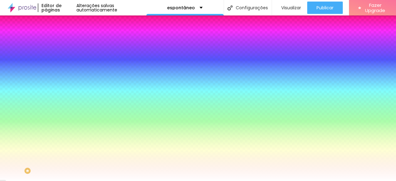  Describe the element at coordinates (375, 8) in the screenshot. I see `span: Fazer Upgrade` at that location.